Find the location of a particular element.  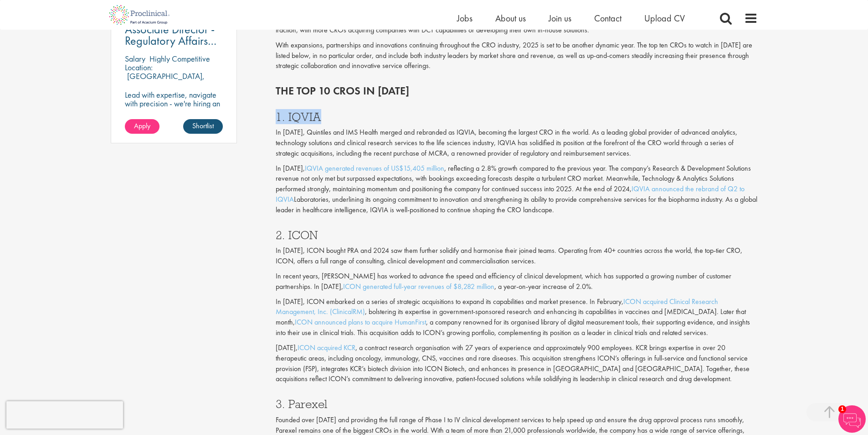

span: About us is located at coordinates (511, 18).